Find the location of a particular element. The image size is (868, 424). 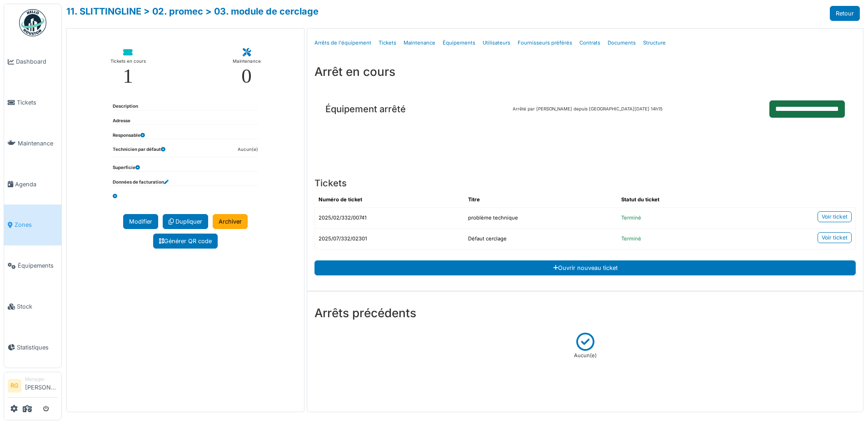

span: Maintenance is located at coordinates (38, 143).